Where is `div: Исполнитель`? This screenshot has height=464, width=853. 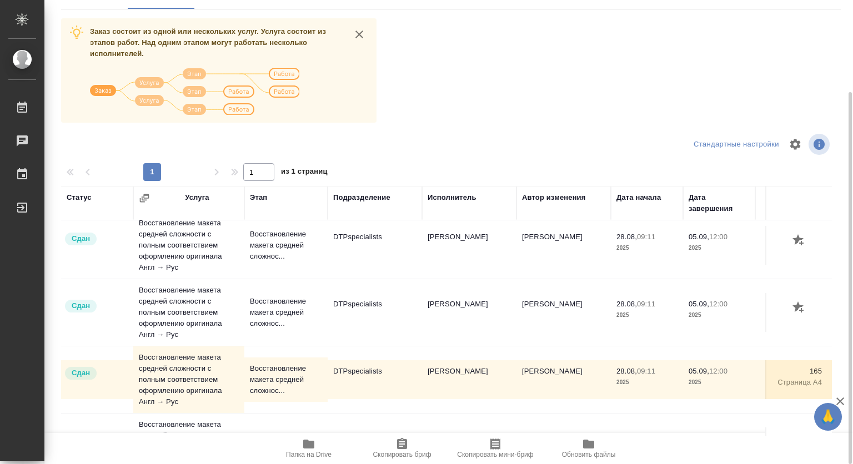 div: Исполнитель is located at coordinates (452, 198).